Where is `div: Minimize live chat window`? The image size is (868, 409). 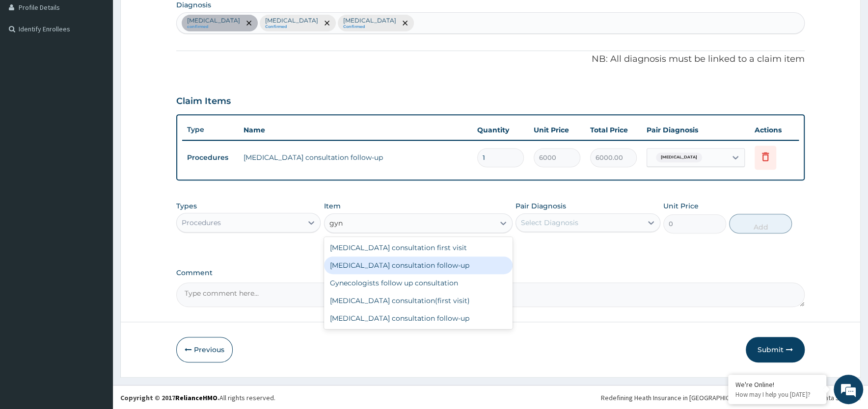 div: Minimize live chat window is located at coordinates (173, 17).